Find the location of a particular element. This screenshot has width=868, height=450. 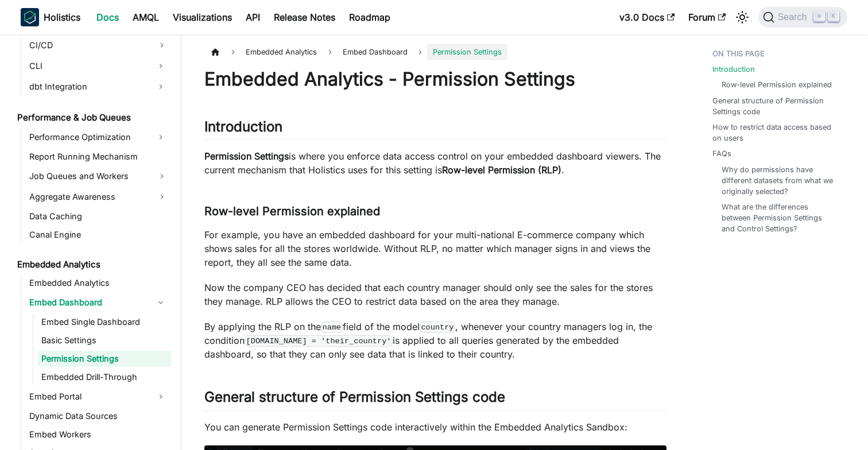

a: Dynamic Data Sources is located at coordinates (99, 416).